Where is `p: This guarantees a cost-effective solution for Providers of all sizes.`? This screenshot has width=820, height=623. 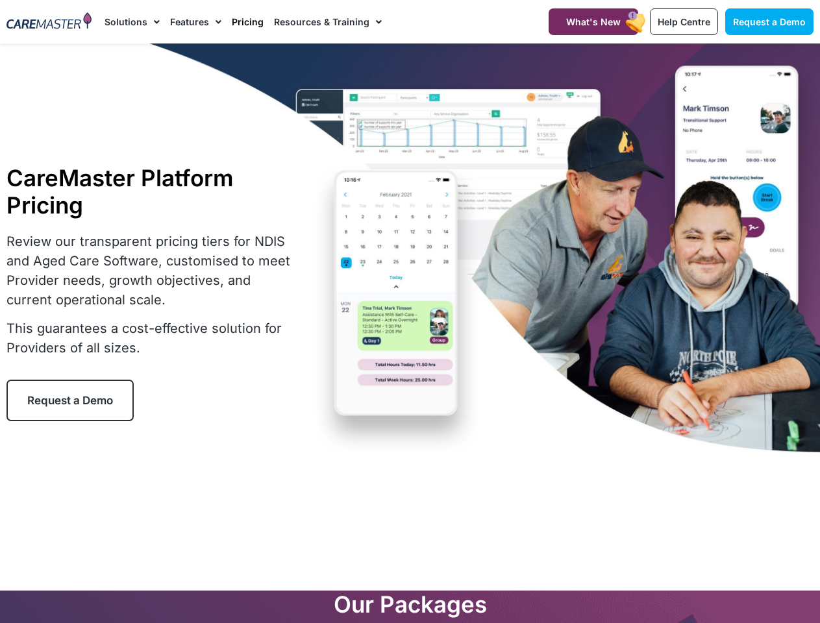 p: This guarantees a cost-effective solution for Providers of all sizes. is located at coordinates (149, 338).